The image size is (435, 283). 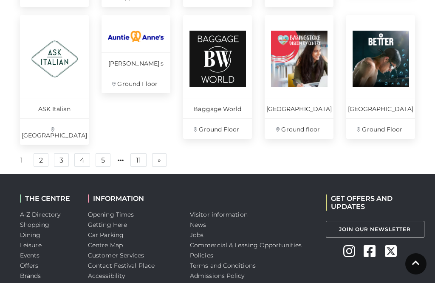 What do you see at coordinates (61, 160) in the screenshot?
I see `a: 3` at bounding box center [61, 160].